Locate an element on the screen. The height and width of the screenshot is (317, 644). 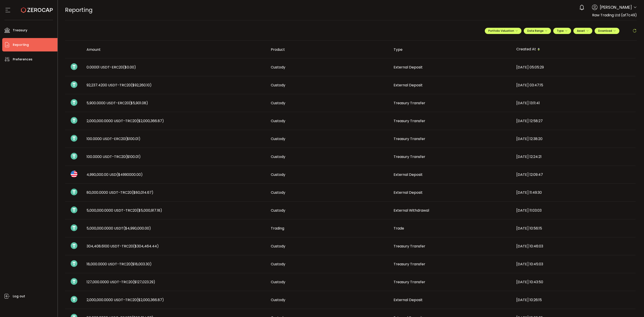
span: 92,237.4200 USDT-TRC20 is located at coordinates (119, 85).